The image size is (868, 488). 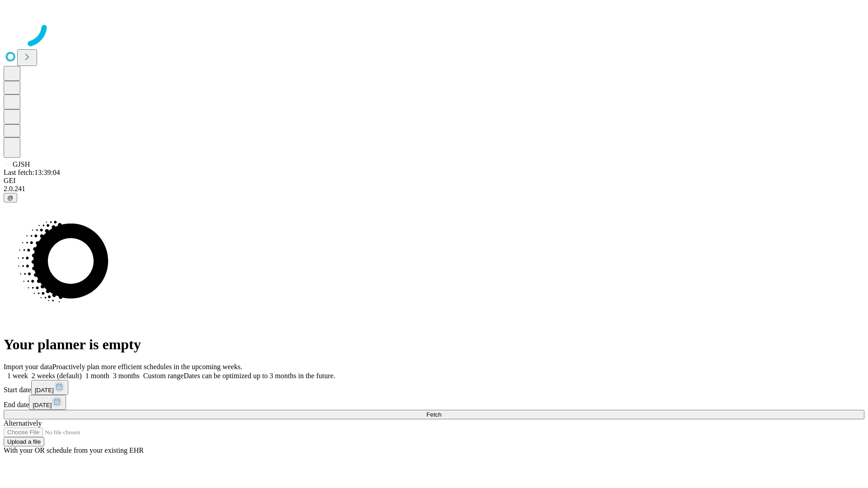 I want to click on span: 1 month, so click(x=97, y=376).